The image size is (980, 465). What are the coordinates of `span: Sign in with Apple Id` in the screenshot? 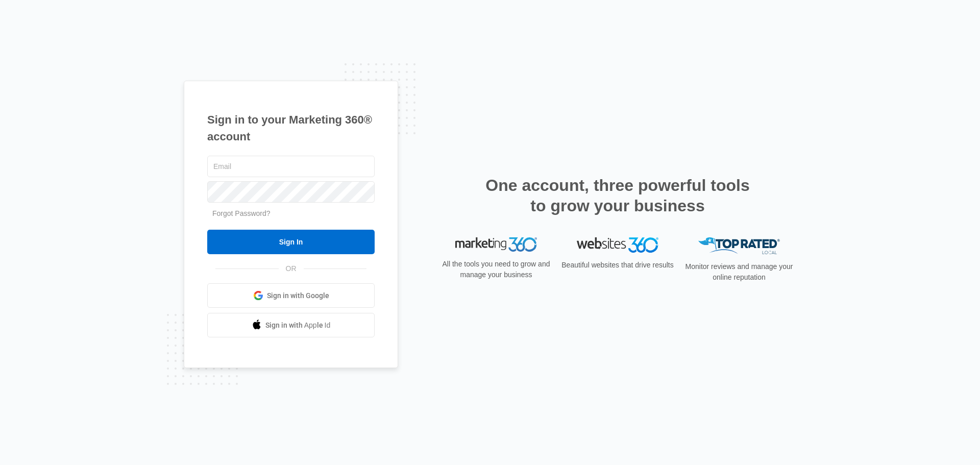 It's located at (298, 326).